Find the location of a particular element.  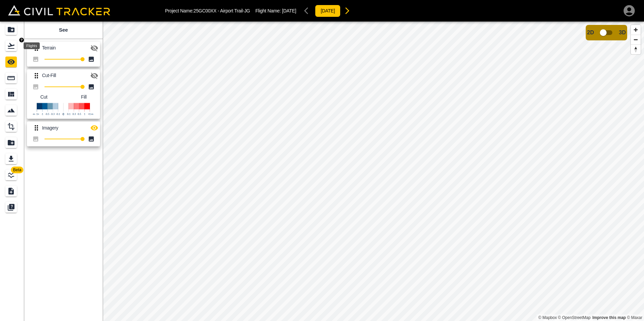

a: Mapbox is located at coordinates (548, 318).